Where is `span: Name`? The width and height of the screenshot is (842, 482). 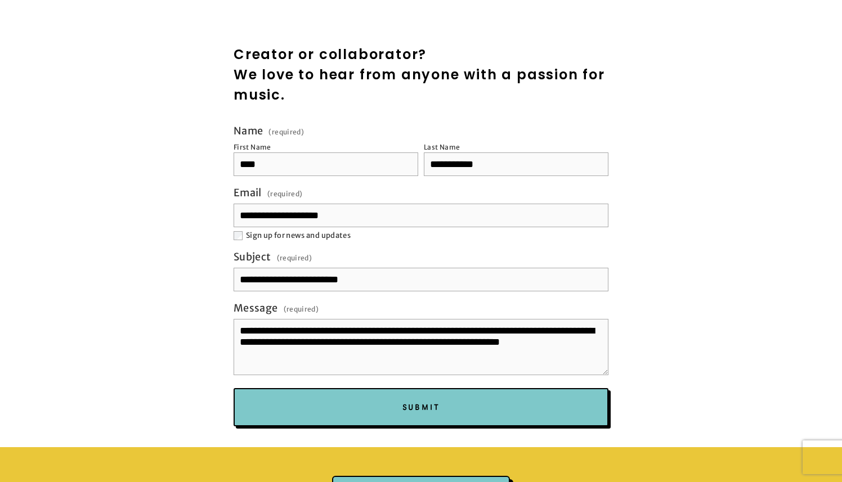 span: Name is located at coordinates (248, 131).